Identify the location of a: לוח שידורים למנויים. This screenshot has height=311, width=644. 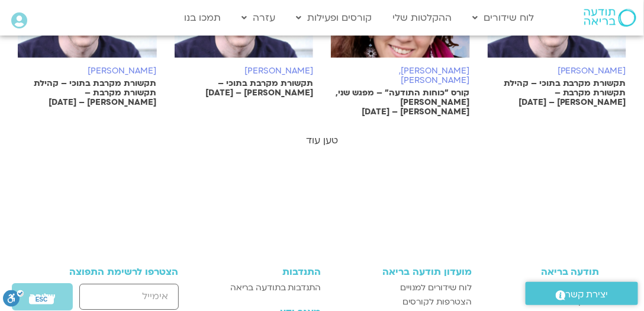
(402, 288).